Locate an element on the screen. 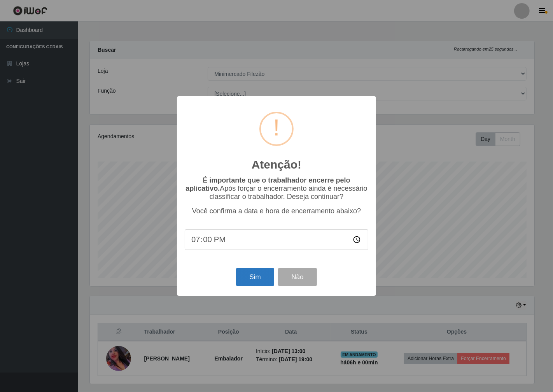 Image resolution: width=553 pixels, height=392 pixels. button: Sim is located at coordinates (255, 277).